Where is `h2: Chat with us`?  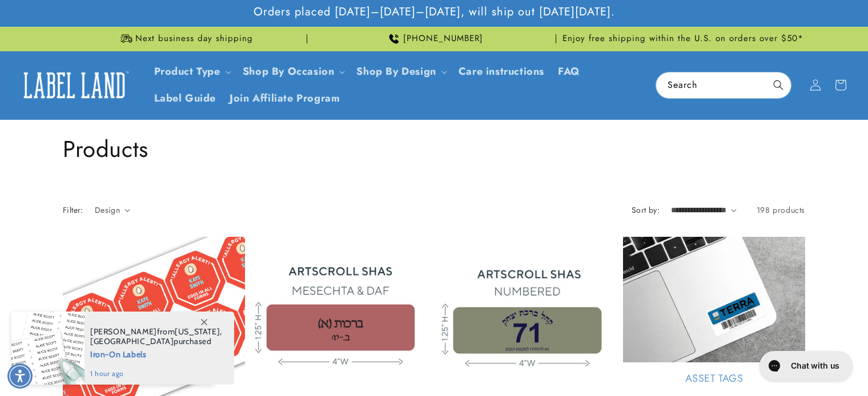 h2: Chat with us is located at coordinates (61, 18).